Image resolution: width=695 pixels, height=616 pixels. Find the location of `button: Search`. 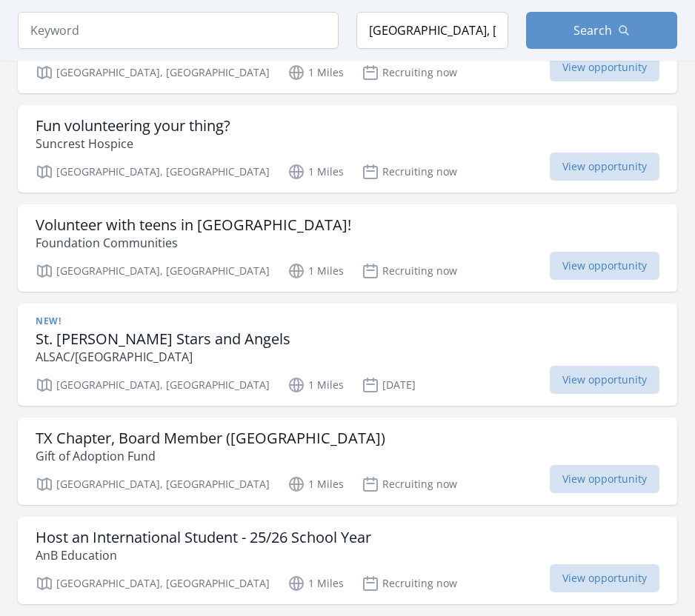

button: Search is located at coordinates (601, 31).